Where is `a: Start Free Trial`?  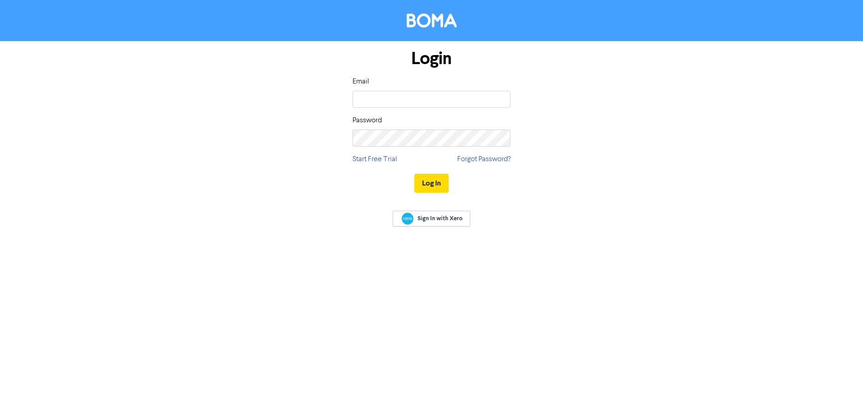
a: Start Free Trial is located at coordinates (375, 159).